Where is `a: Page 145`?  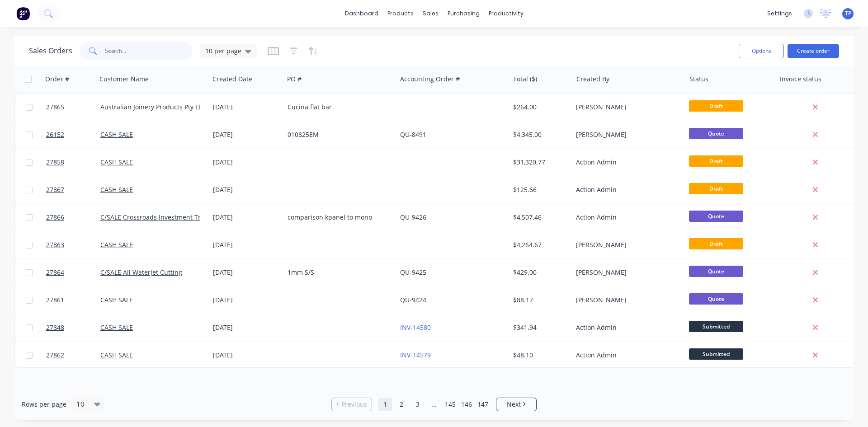 a: Page 145 is located at coordinates (450, 404).